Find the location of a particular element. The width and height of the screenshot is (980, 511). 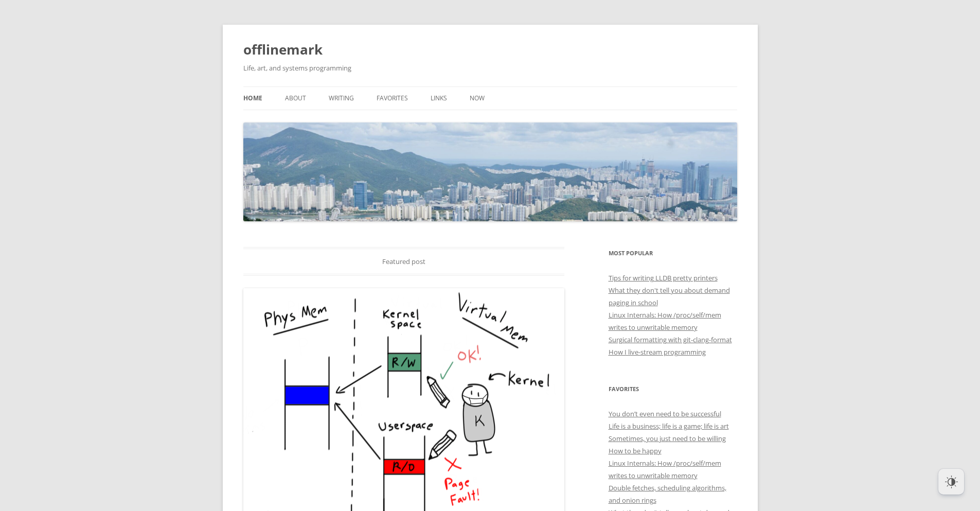

img: offlinemark is located at coordinates (491, 172).